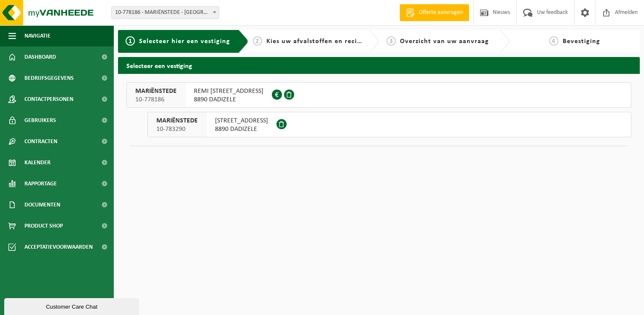  What do you see at coordinates (40, 120) in the screenshot?
I see `span: Gebruikers` at bounding box center [40, 120].